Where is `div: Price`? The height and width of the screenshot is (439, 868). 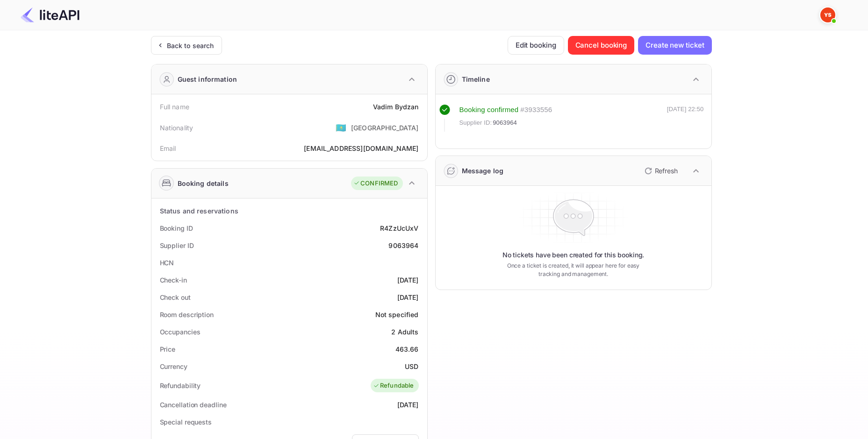 div: Price is located at coordinates (168, 349).